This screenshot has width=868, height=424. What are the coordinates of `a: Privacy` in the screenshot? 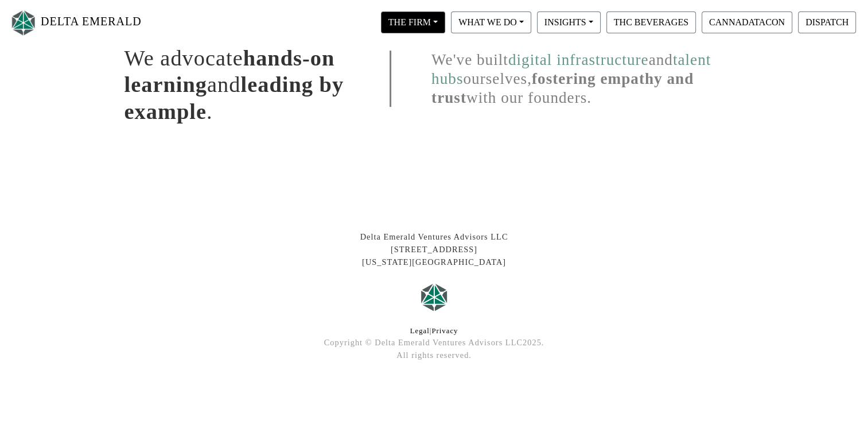 It's located at (444, 331).